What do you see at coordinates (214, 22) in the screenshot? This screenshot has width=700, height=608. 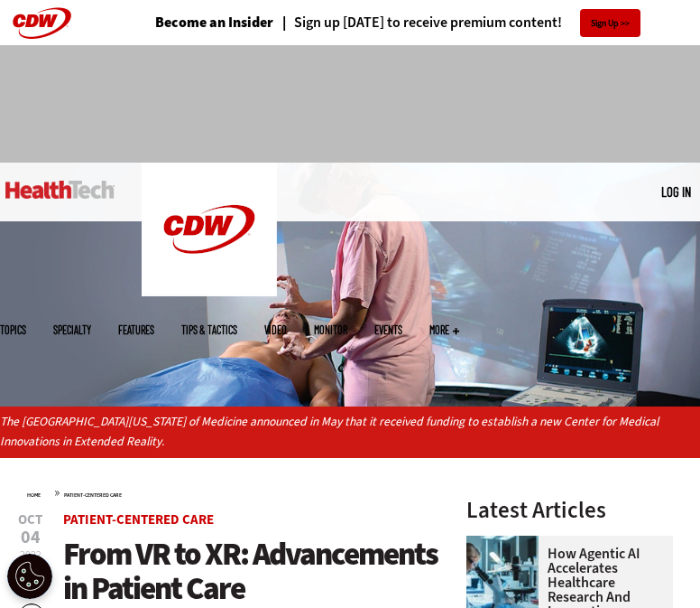 I see `h3: Become an Insider` at bounding box center [214, 22].